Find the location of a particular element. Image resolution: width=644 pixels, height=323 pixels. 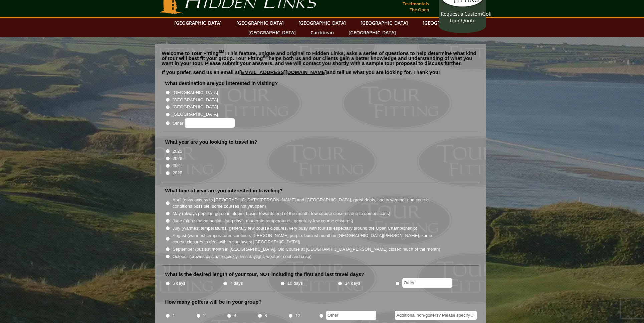

label: 8 is located at coordinates (266, 316).